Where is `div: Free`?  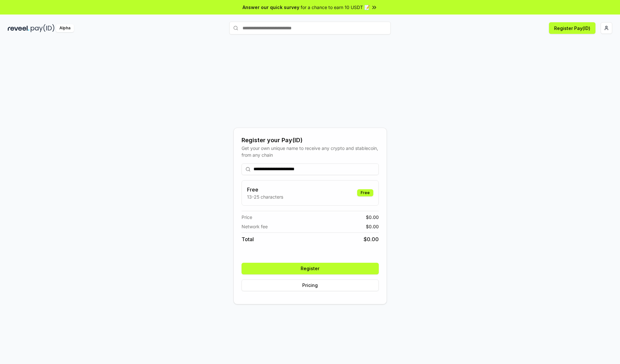 div: Free is located at coordinates (365, 193).